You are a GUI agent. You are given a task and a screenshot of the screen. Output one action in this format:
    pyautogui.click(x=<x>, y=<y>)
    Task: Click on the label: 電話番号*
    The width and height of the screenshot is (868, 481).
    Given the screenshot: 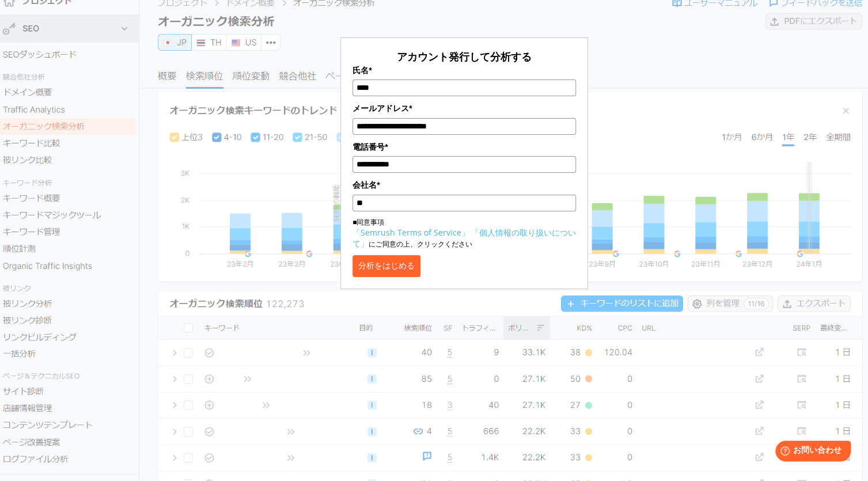 What is the action you would take?
    pyautogui.click(x=464, y=147)
    